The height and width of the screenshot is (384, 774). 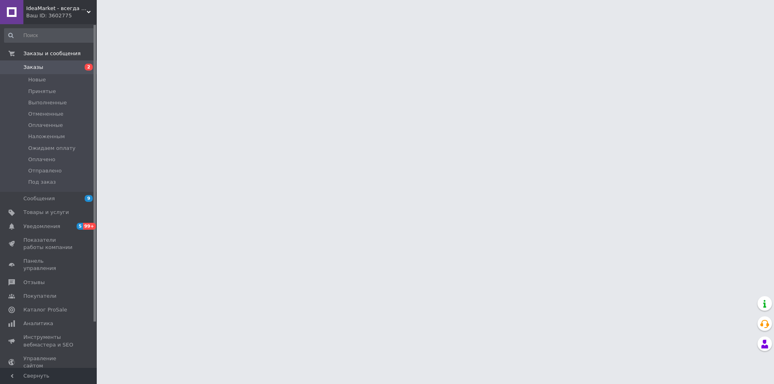 What do you see at coordinates (49, 341) in the screenshot?
I see `span: Инструменты вебмастера и SEO` at bounding box center [49, 341].